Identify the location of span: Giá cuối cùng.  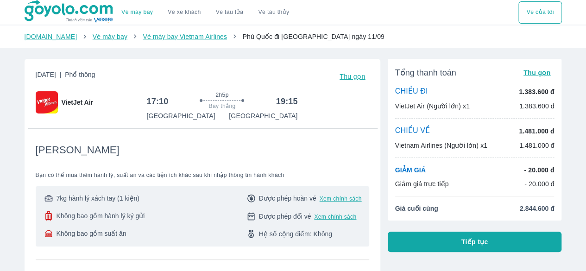
(417, 209).